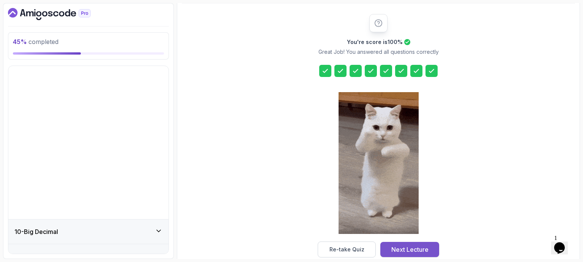 The width and height of the screenshot is (583, 262). What do you see at coordinates (20, 42) in the screenshot?
I see `span: 45 %` at bounding box center [20, 42].